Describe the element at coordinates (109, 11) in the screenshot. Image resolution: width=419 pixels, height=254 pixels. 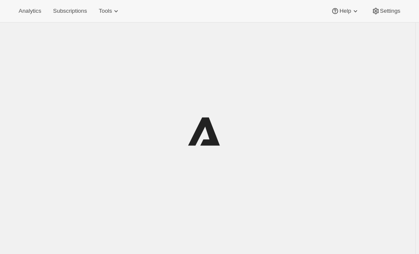
I see `button: Tools` at that location.